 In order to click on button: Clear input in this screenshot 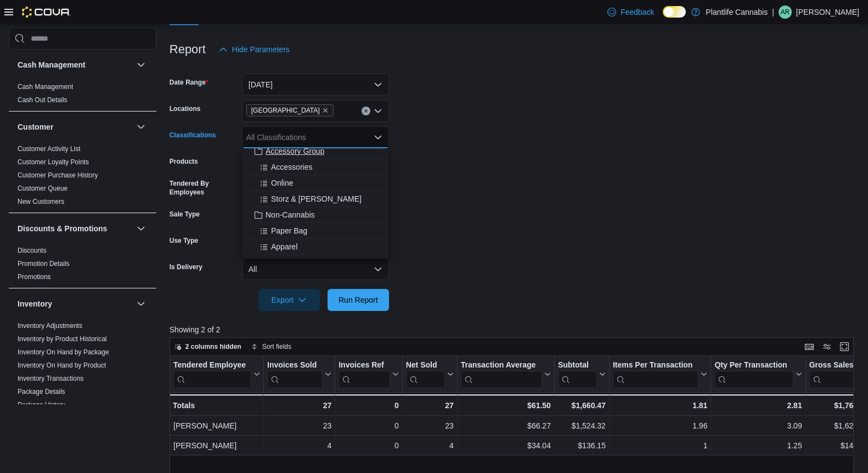, I will do `click(366, 111)`.